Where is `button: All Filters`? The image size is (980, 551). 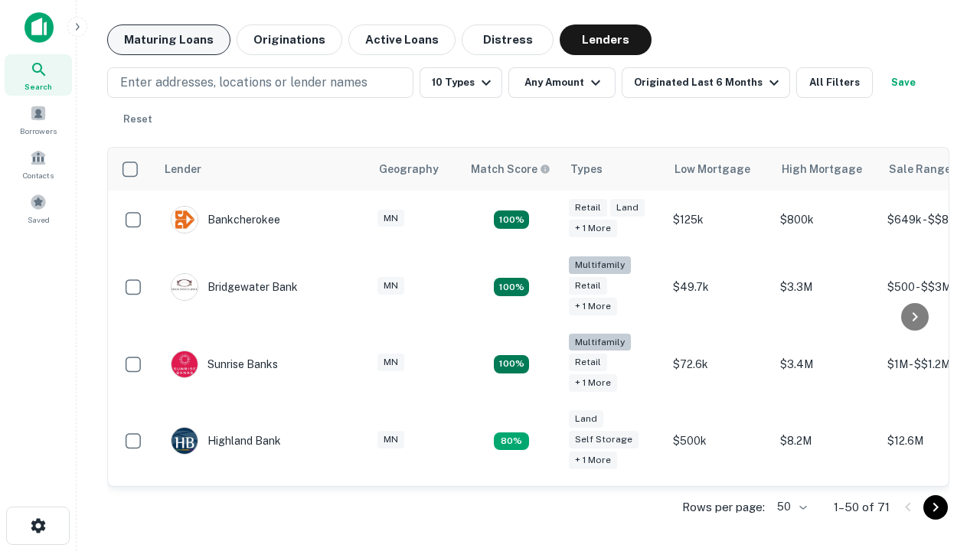 button: All Filters is located at coordinates (834, 83).